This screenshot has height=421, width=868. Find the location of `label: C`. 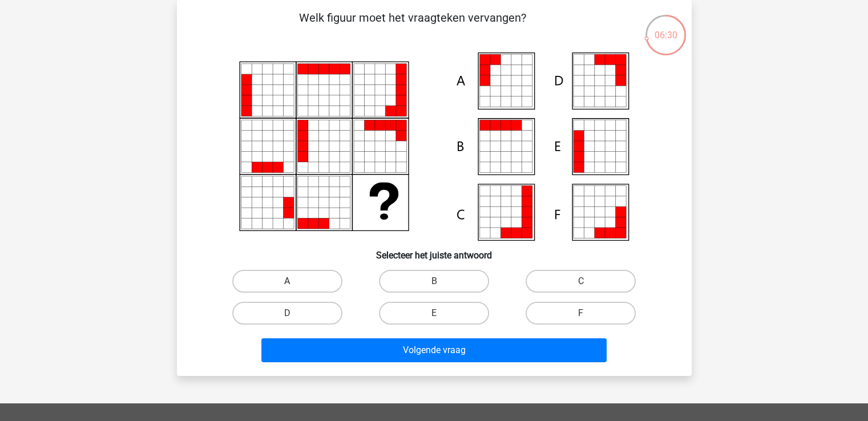

label: C is located at coordinates (580, 281).